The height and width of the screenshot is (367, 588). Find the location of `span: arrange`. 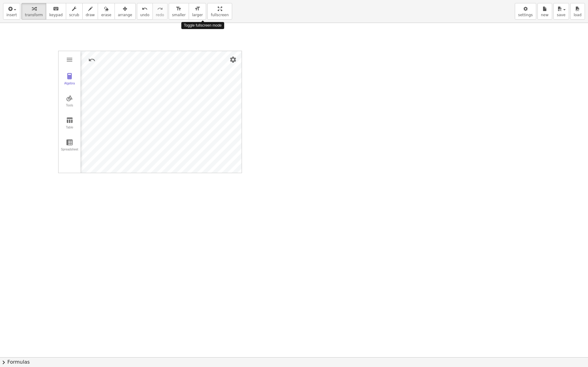

span: arrange is located at coordinates (125, 15).